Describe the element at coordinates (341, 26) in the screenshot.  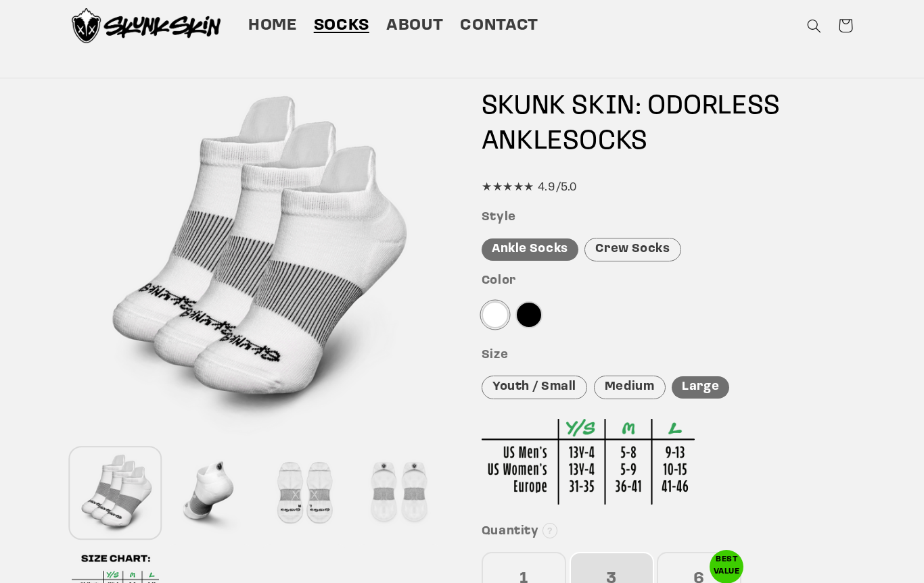
I see `a: Socks` at that location.